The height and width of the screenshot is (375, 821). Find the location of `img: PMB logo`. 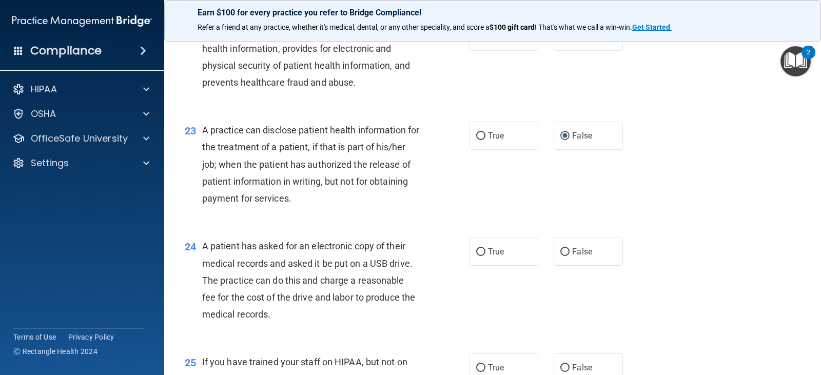

img: PMB logo is located at coordinates (82, 21).